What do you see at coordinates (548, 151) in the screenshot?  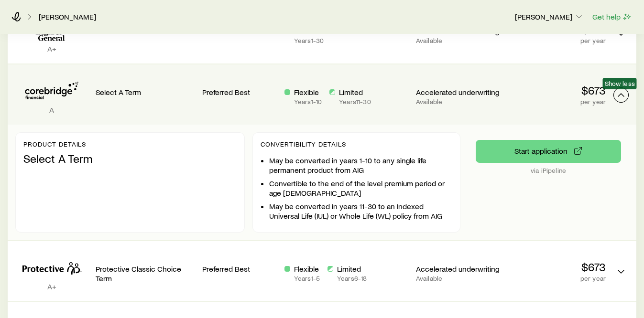 I see `button: via iPipeline` at bounding box center [548, 151].